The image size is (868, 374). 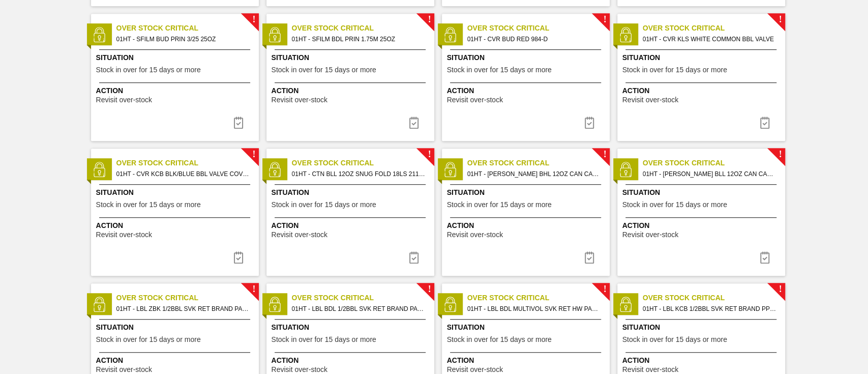 What do you see at coordinates (710, 39) in the screenshot?
I see `span: 01HT - CVR KLS WHITE COMMON BBL VALVE` at bounding box center [710, 39].